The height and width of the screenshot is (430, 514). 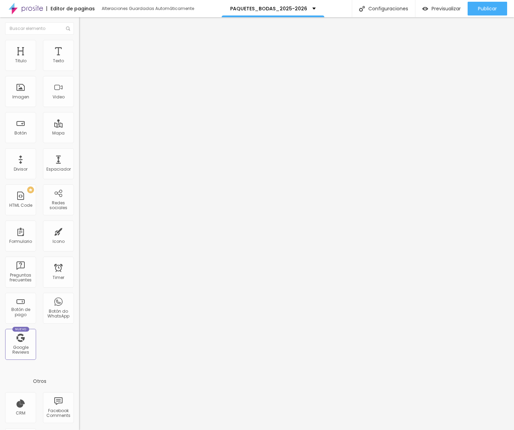 I want to click on div: Divisor, so click(x=21, y=169).